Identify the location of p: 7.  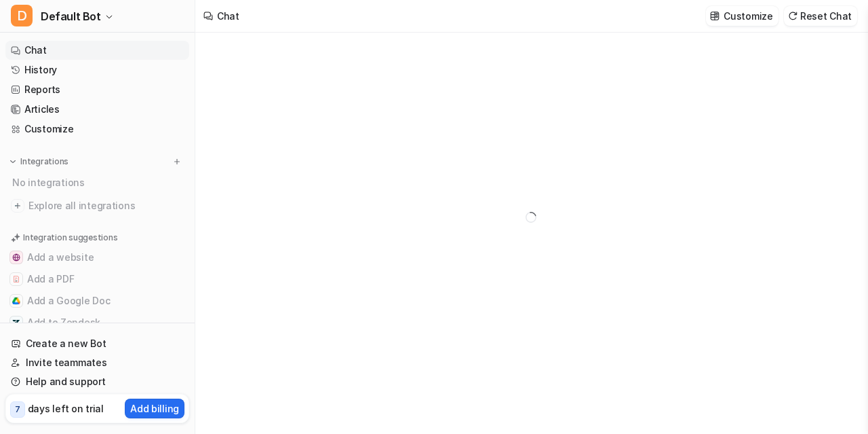
(18, 409).